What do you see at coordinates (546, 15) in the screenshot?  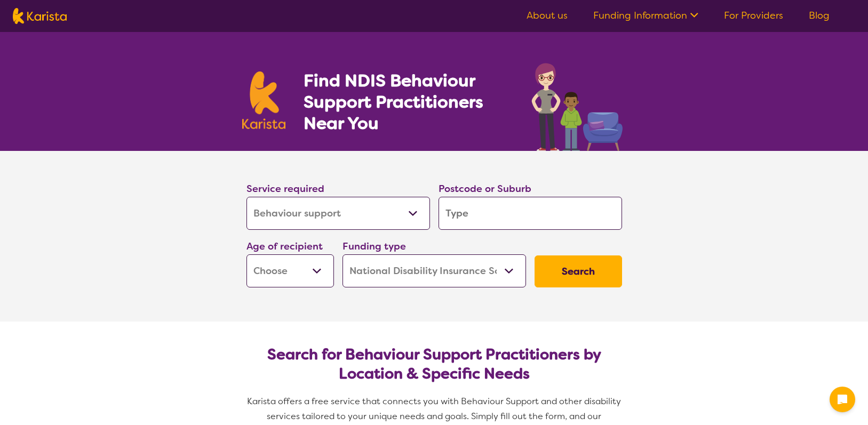 I see `a: About us` at bounding box center [546, 15].